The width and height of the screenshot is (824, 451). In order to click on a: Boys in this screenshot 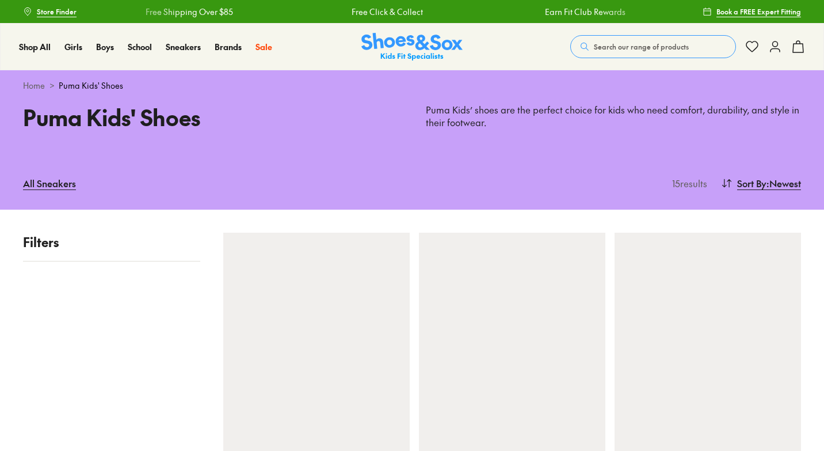, I will do `click(105, 47)`.